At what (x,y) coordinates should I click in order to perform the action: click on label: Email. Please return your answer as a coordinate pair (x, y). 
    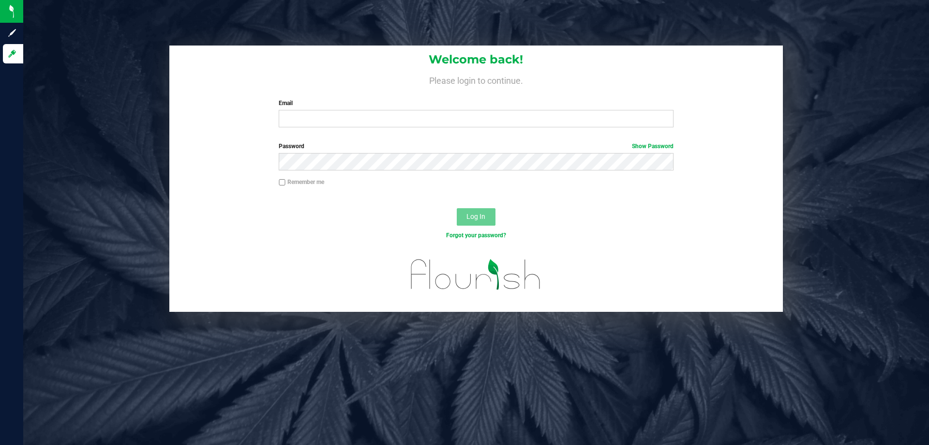
    Looking at the image, I should click on (476, 103).